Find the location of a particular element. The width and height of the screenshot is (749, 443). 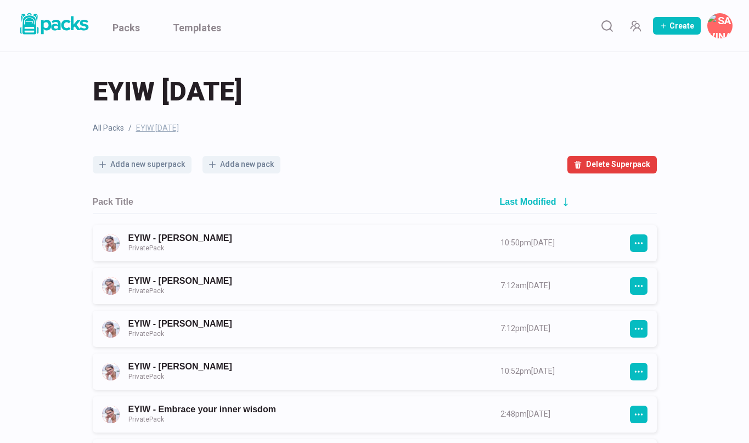

button: Savina Tilmann is located at coordinates (719, 26).